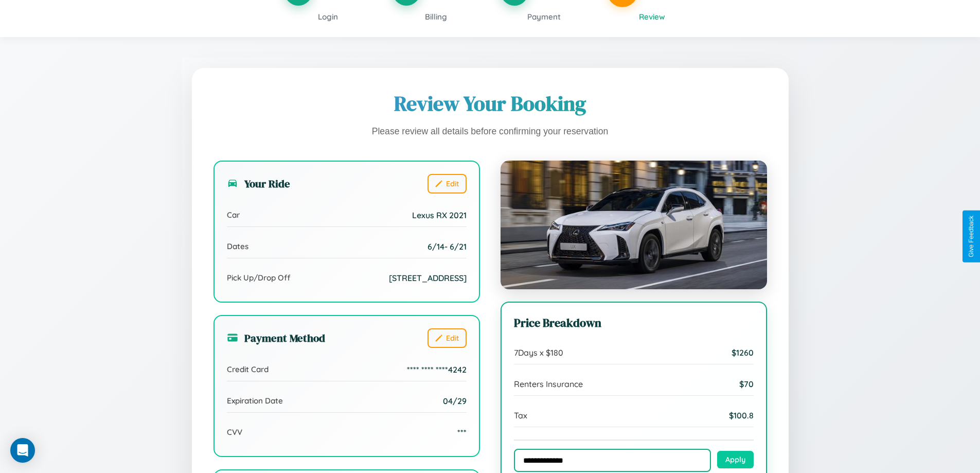 The image size is (980, 473). Describe the element at coordinates (238, 246) in the screenshot. I see `span: Dates` at that location.